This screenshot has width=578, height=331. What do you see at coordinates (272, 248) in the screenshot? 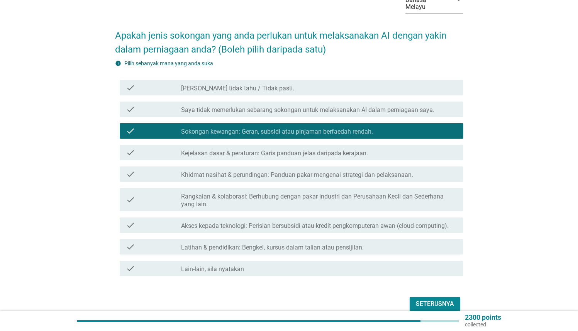
I see `label: Latihan & pendidikan: Bengkel, kursus dalam talian atau pensijilan.` at bounding box center [272, 248].